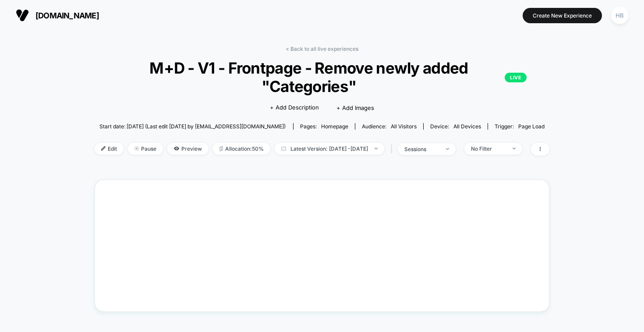 Image resolution: width=644 pixels, height=332 pixels. I want to click on p: LIVE, so click(516, 78).